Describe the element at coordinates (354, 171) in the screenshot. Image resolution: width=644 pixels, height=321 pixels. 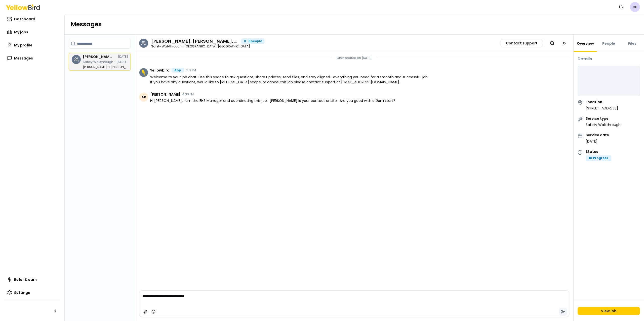
I see `div: Chat messages` at that location.